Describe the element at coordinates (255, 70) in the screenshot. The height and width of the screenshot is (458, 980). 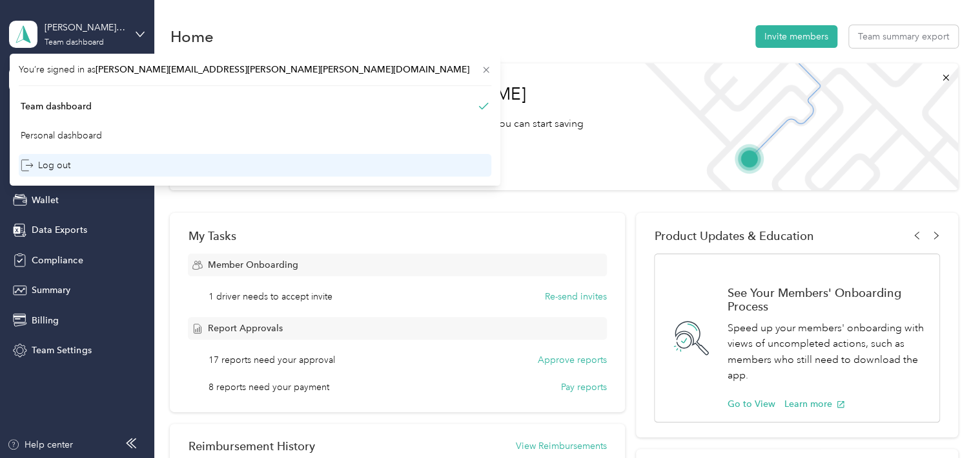
I see `span: You’re signed in as` at that location.